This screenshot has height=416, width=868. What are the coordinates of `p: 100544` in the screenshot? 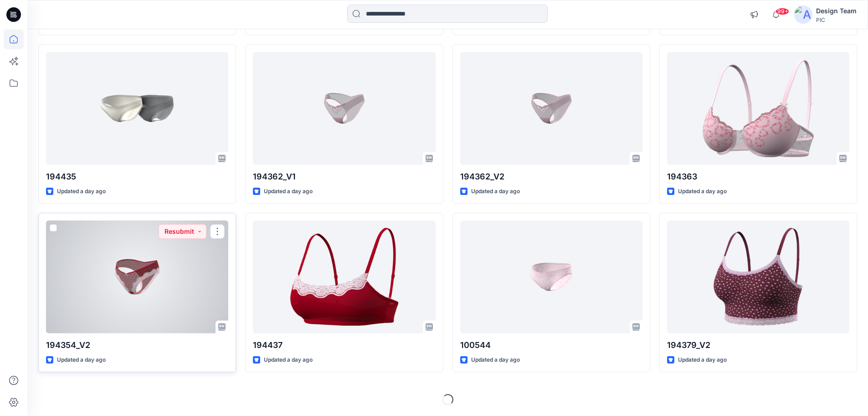 It's located at (552, 345).